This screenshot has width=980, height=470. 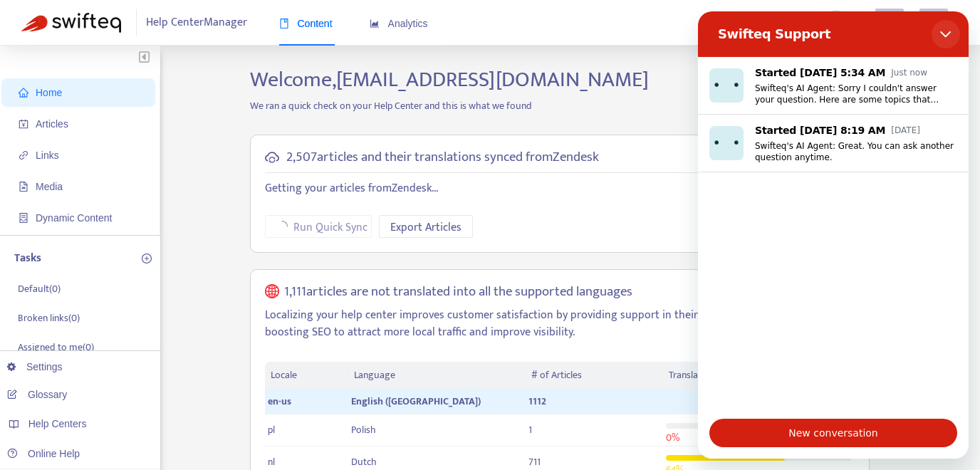 I want to click on h5: 2,507 articles and their translations synced from Zendesk, so click(x=442, y=157).